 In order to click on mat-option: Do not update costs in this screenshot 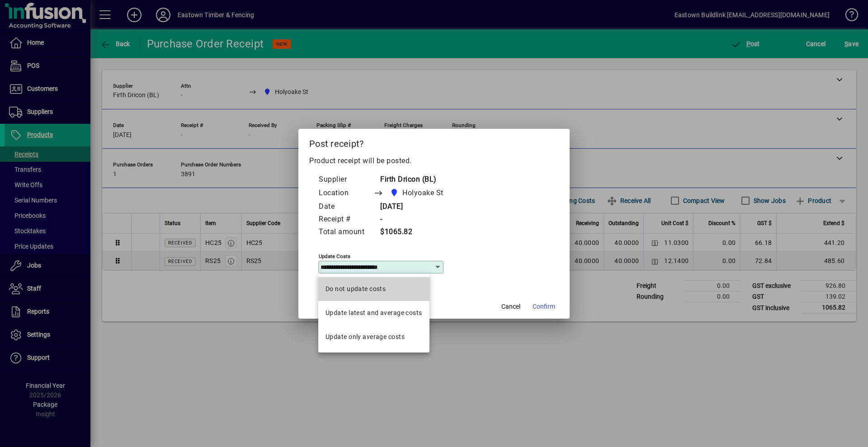, I will do `click(374, 289)`.